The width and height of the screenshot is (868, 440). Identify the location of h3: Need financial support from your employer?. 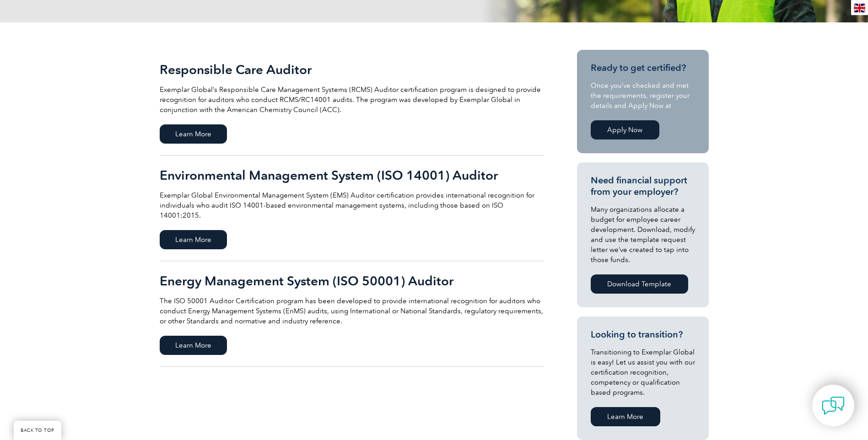
(643, 186).